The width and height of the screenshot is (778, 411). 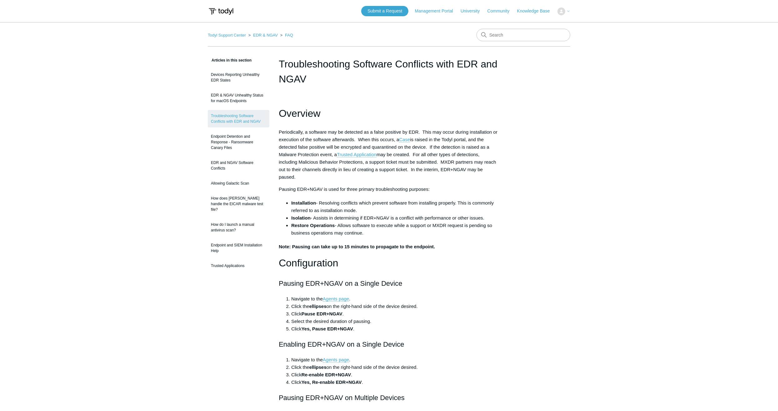 I want to click on strong: Yes, Re-enable EDR+NGAV, so click(x=332, y=382).